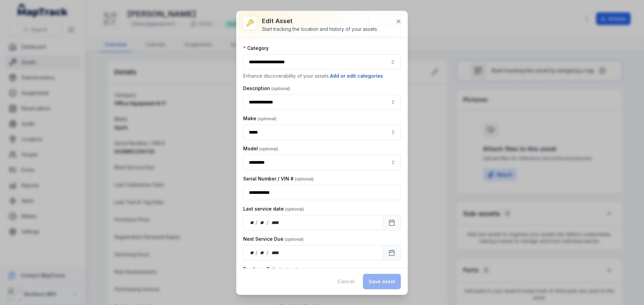 The image size is (644, 305). Describe the element at coordinates (322, 102) in the screenshot. I see `input: asset-edit:description-label` at that location.